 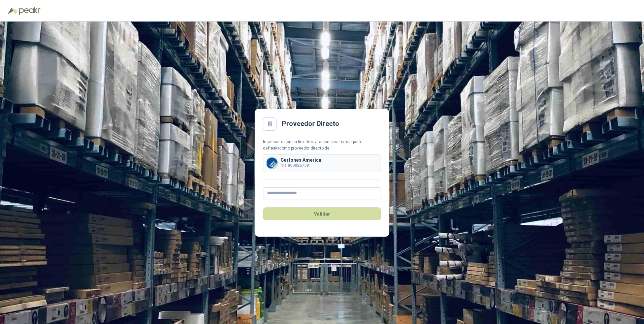 What do you see at coordinates (322, 145) in the screenshot?
I see `div: Ingresaste con un link de invitación para formar parte de como proveedor directo de:` at bounding box center [322, 145].